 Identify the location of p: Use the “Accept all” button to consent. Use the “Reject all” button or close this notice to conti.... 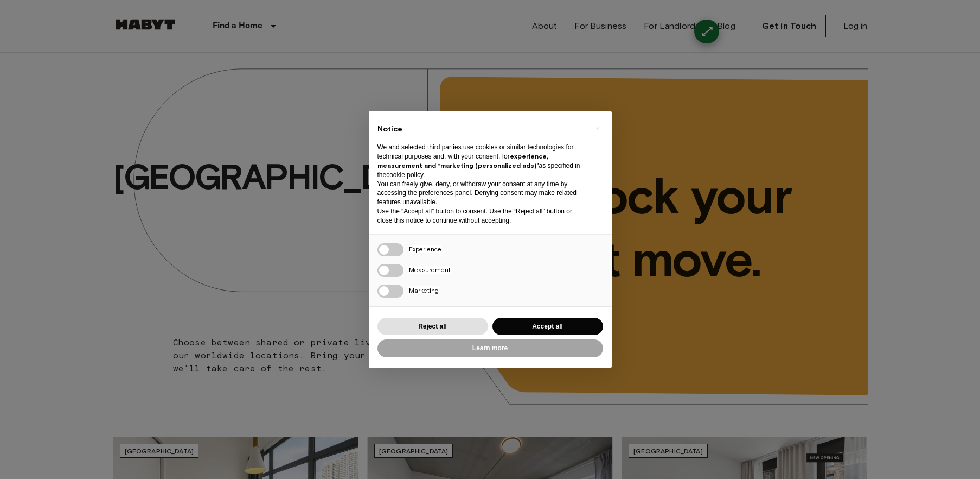
(482, 216).